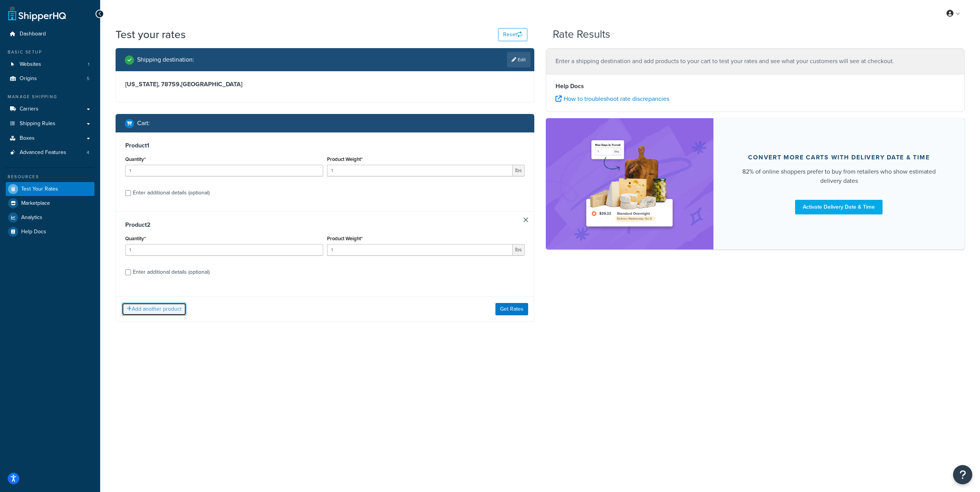 This screenshot has width=980, height=492. What do you see at coordinates (50, 97) in the screenshot?
I see `div: Manage Shipping` at bounding box center [50, 97].